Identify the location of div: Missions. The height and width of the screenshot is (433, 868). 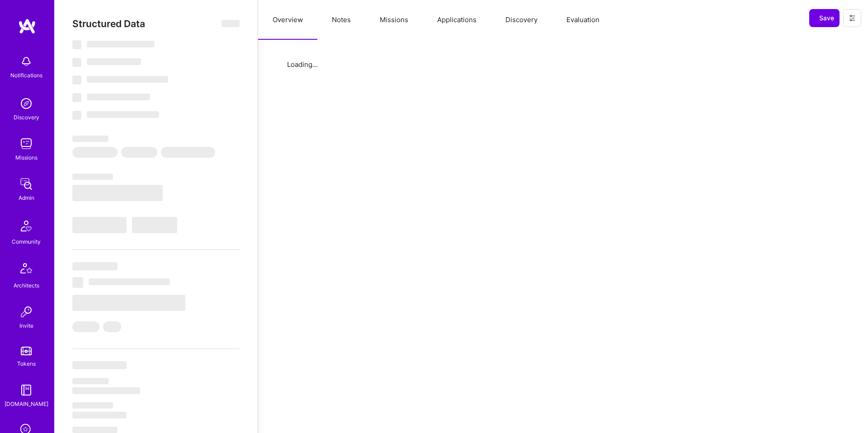
(26, 157).